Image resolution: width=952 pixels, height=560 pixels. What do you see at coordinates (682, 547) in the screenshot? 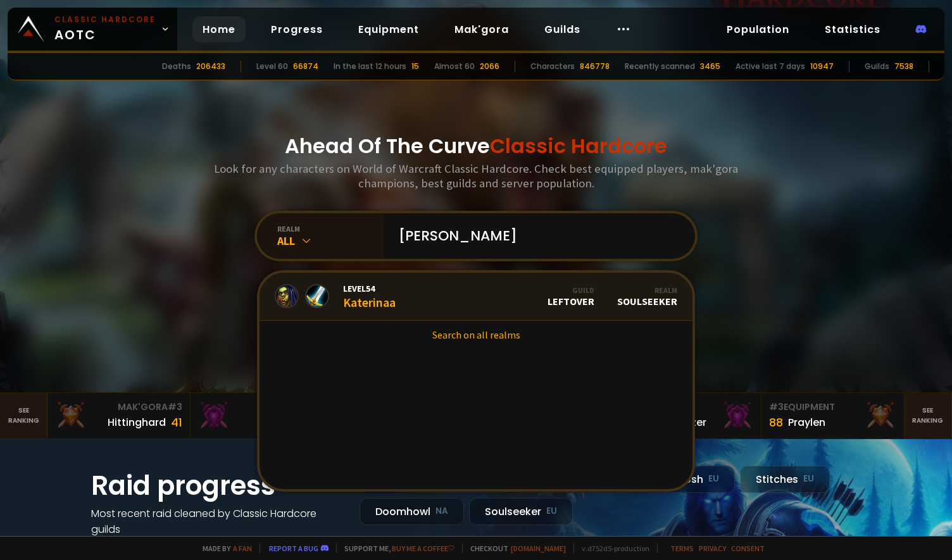
I see `a: Terms` at bounding box center [682, 547].